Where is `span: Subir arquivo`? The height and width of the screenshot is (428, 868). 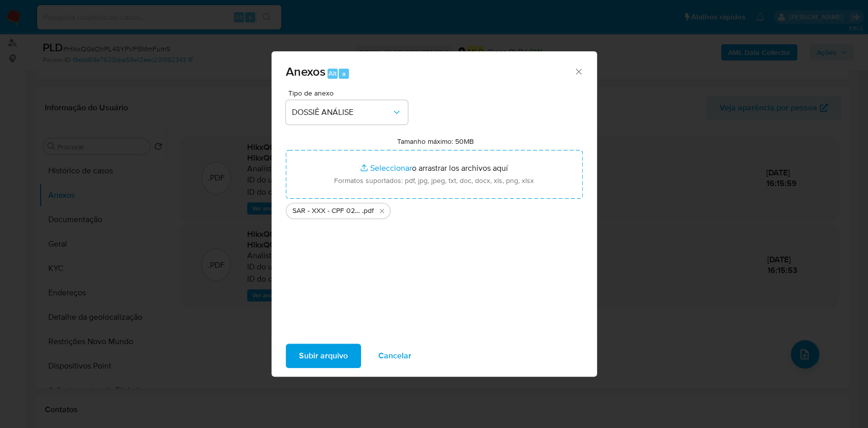
span: Subir arquivo is located at coordinates (324, 356).